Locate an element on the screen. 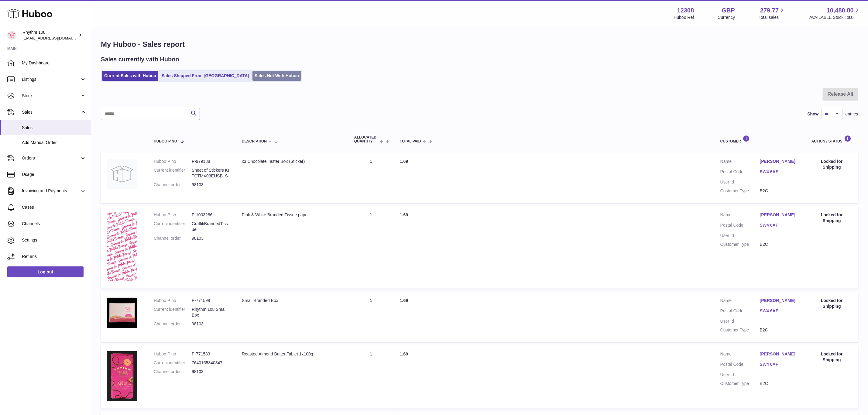 This screenshot has height=415, width=868. span: ALLOCATED Quantity is located at coordinates (366, 140).